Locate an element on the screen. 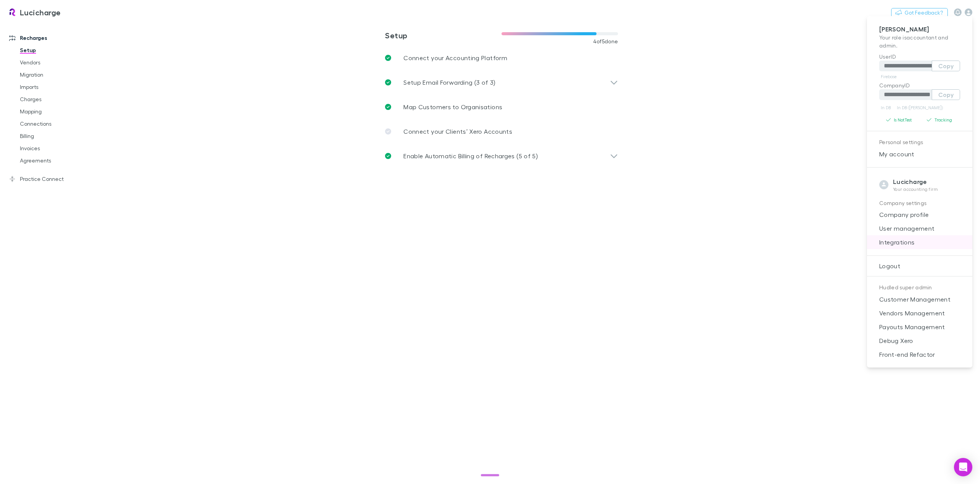  p: Your accounting firm is located at coordinates (916, 190).